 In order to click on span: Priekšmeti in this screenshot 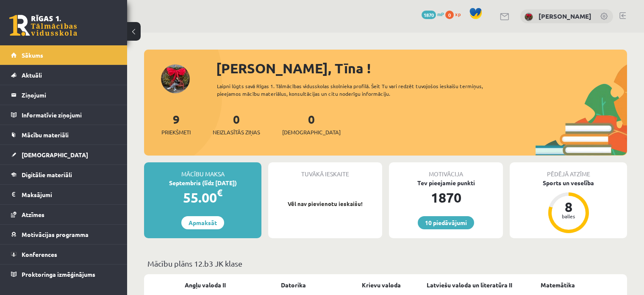, I will do `click(176, 132)`.